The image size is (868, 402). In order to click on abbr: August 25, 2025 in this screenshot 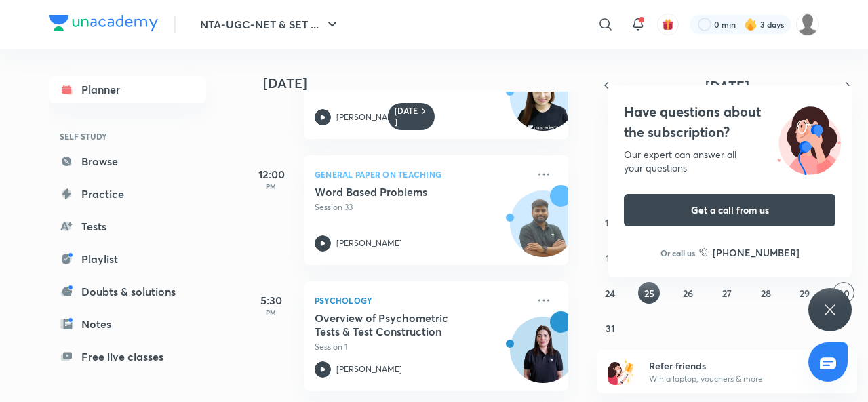, I will do `click(649, 293)`.